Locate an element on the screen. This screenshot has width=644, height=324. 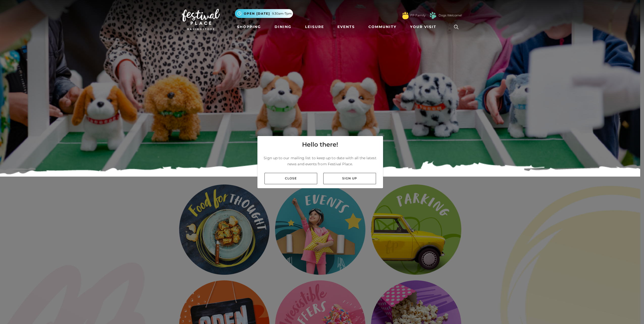
a: Dogs Welcome! is located at coordinates (450, 16).